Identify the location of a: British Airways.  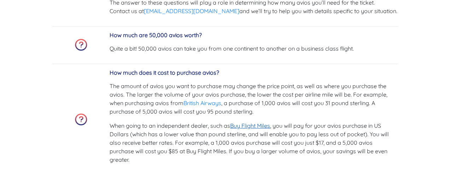
(202, 103).